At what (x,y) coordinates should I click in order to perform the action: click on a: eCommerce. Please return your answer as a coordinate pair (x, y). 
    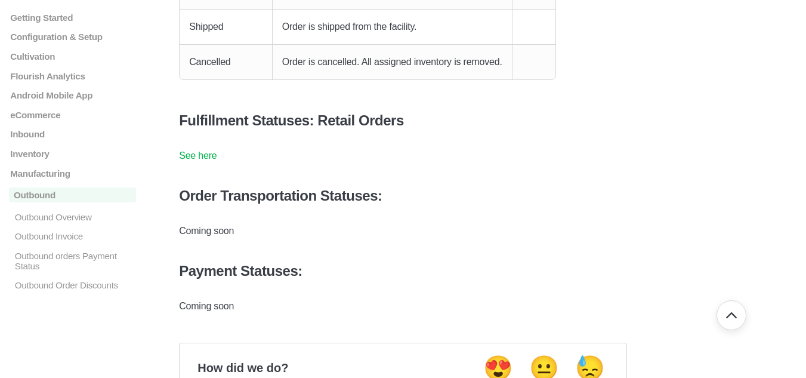
    Looking at the image, I should click on (72, 114).